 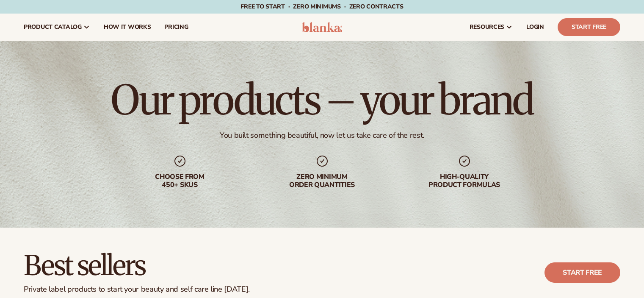 What do you see at coordinates (535, 27) in the screenshot?
I see `a: LOGIN` at bounding box center [535, 27].